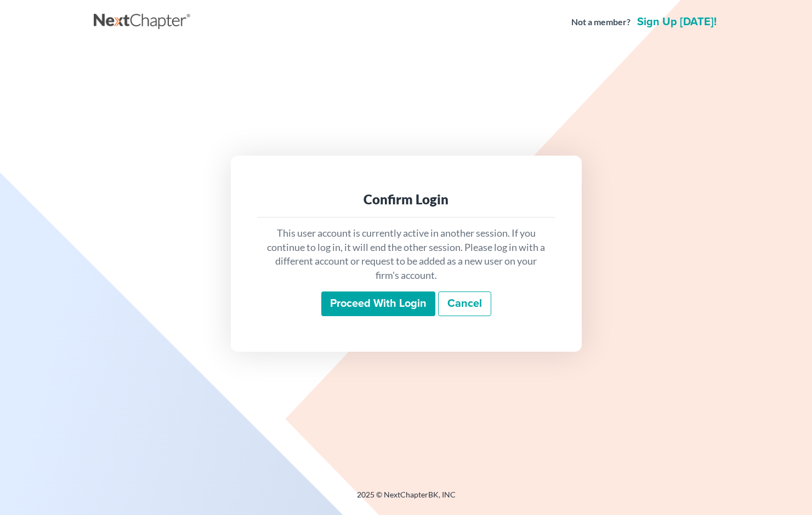 The height and width of the screenshot is (515, 812). Describe the element at coordinates (464, 304) in the screenshot. I see `a: Cancel` at that location.